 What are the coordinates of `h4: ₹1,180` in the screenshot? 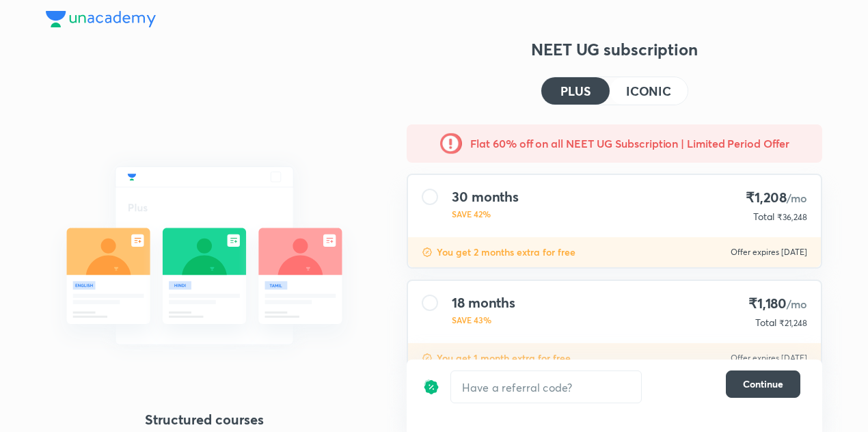 It's located at (778, 303).